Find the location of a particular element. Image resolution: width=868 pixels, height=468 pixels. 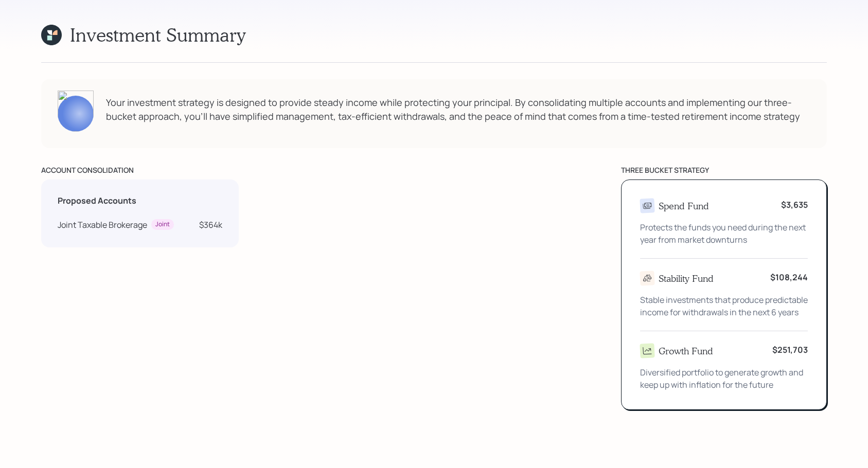

b: $251,703 is located at coordinates (790, 350).